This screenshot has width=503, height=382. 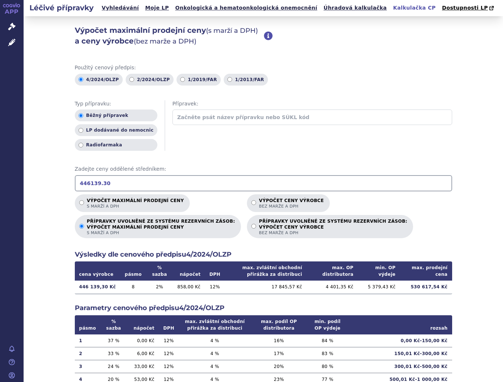 What do you see at coordinates (99, 80) in the screenshot?
I see `label: 4/2024/OLZP` at bounding box center [99, 80].